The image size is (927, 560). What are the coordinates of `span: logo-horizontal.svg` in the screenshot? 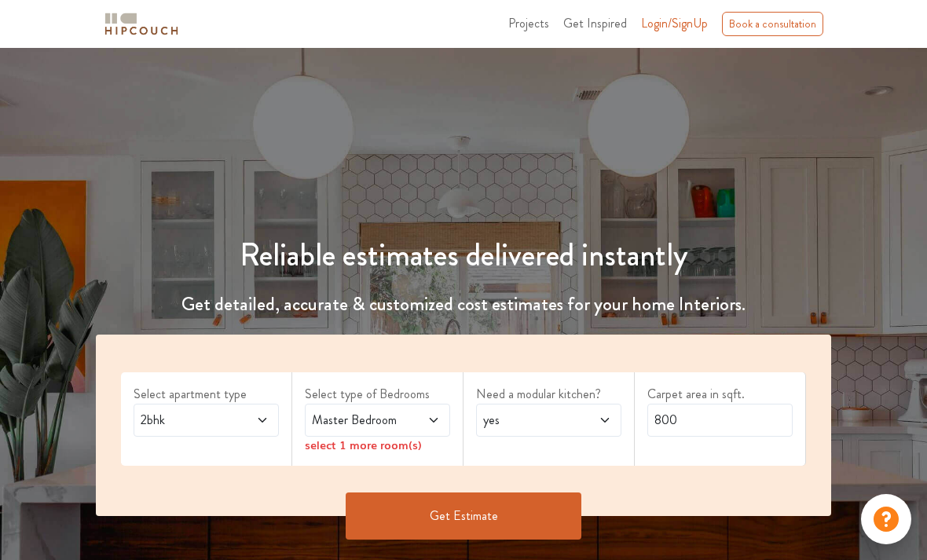 It's located at (142, 24).